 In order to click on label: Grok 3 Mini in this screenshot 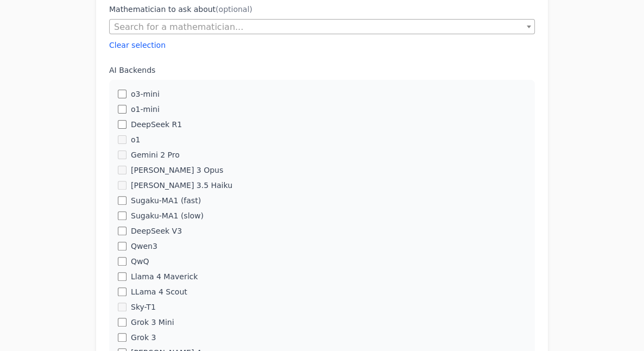, I will do `click(153, 322)`.